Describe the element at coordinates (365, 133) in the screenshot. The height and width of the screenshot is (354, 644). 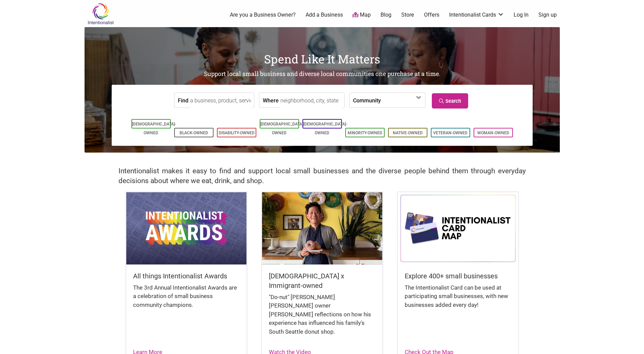
I see `a: Minority-Owned` at that location.